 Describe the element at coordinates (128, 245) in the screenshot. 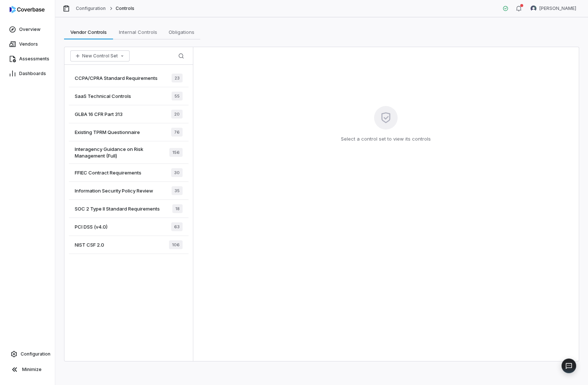

I see `a: NIST CSF 2.0106` at that location.